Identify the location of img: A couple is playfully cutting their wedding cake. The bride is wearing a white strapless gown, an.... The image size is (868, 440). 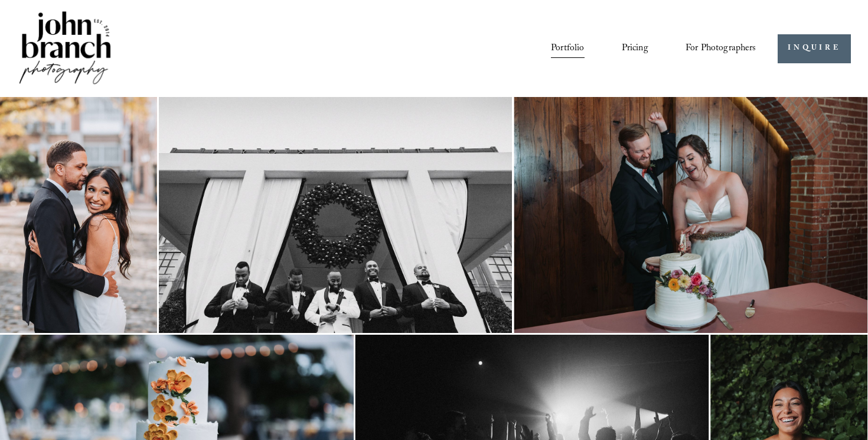
(690, 215).